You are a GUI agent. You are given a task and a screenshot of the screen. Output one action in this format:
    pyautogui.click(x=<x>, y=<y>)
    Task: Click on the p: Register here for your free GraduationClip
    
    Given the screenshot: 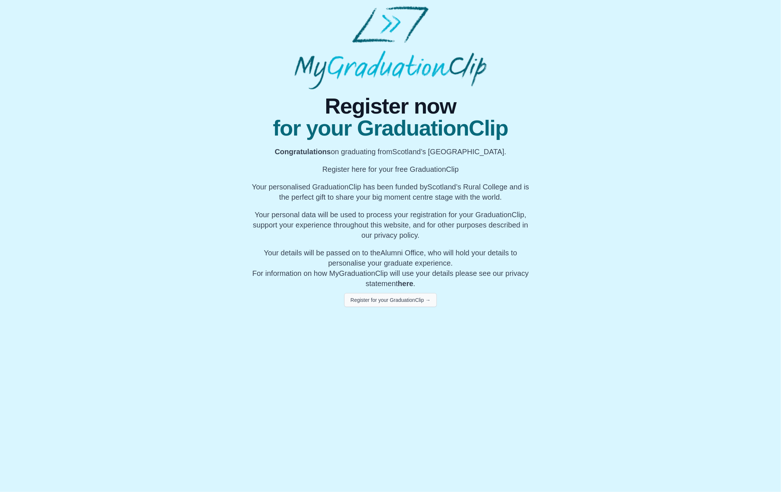 What is the action you would take?
    pyautogui.click(x=391, y=169)
    